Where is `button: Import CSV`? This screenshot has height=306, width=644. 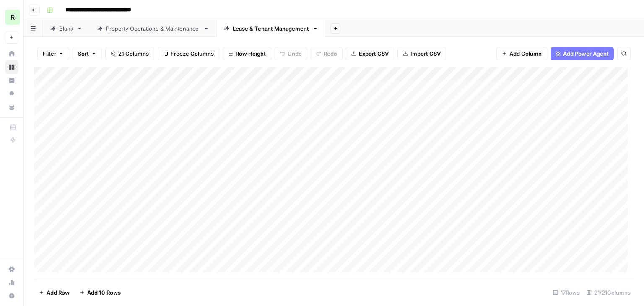 button: Import CSV is located at coordinates (422, 54).